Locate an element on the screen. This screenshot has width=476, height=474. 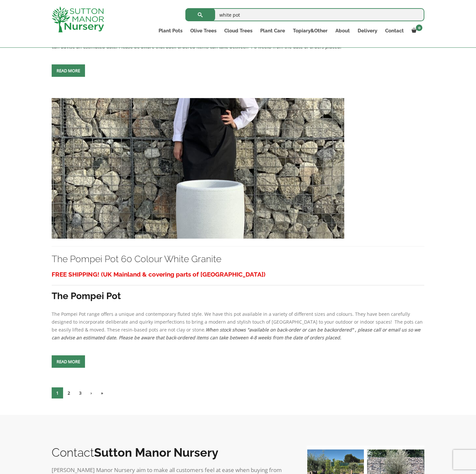
span: 1 is located at coordinates (57, 393).